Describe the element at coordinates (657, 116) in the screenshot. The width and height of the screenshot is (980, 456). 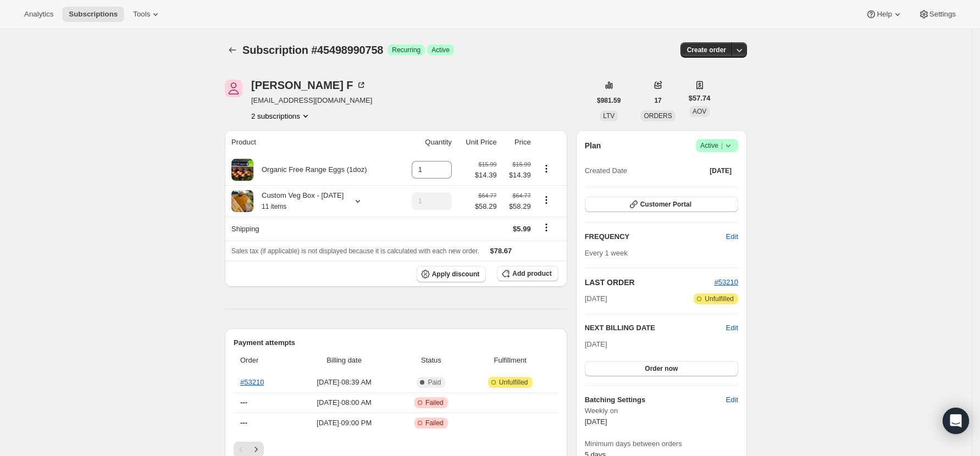
I see `span: ORDERS` at that location.